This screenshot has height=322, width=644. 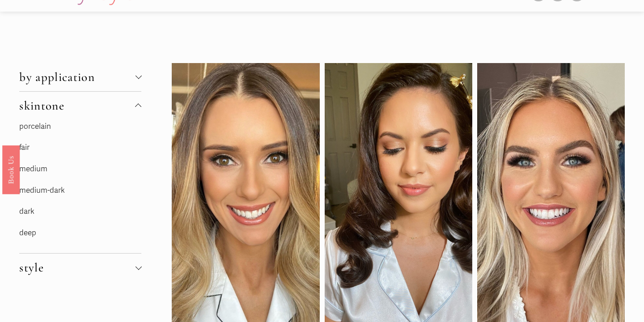 I want to click on span: skintone, so click(x=77, y=106).